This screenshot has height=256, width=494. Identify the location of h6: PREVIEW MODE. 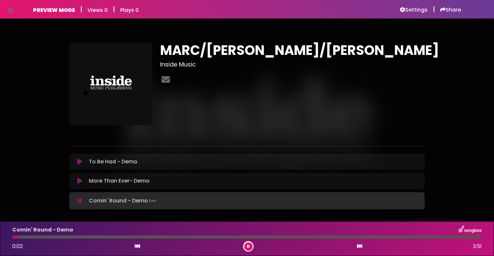
(54, 10).